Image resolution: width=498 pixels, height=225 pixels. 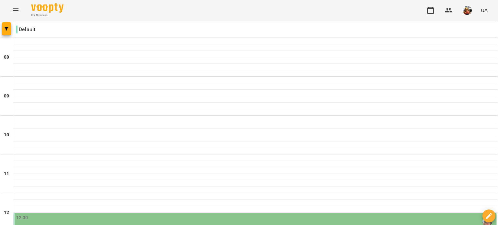 I want to click on h6: 12, so click(x=6, y=213).